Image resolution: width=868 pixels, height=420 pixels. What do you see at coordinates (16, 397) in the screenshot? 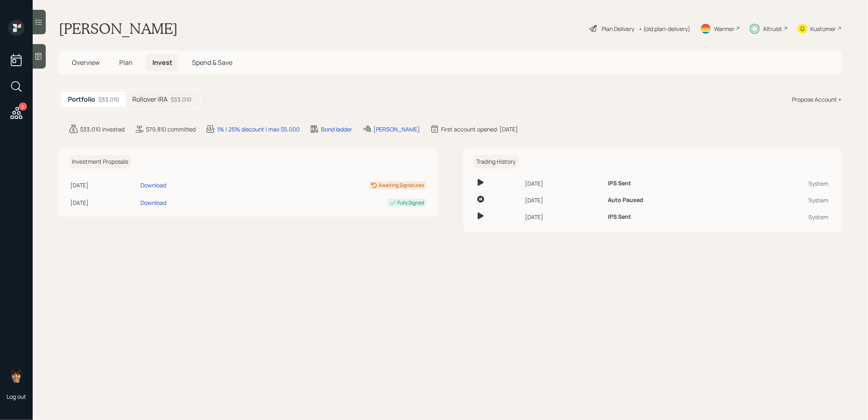
I see `div: Log out` at bounding box center [16, 397].